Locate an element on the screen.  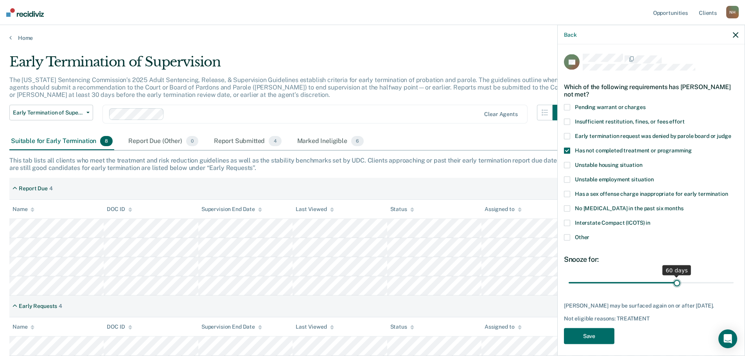
img: Recidiviz is located at coordinates (25, 13).